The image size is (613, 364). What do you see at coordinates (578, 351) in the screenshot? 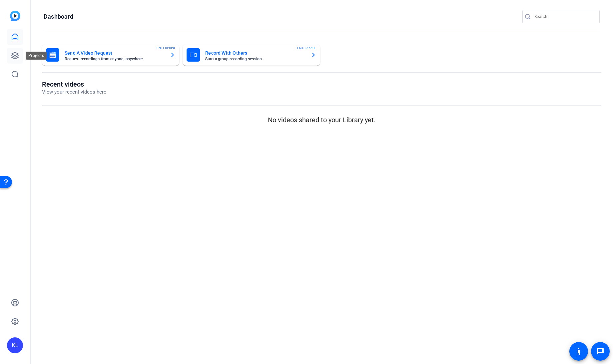
I see `mat-icon: accessibility` at bounding box center [578, 351].